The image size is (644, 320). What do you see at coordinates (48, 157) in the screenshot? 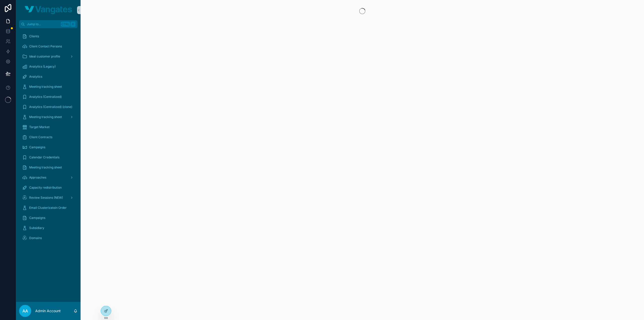
I see `a: Calendar Credentials` at bounding box center [48, 157].